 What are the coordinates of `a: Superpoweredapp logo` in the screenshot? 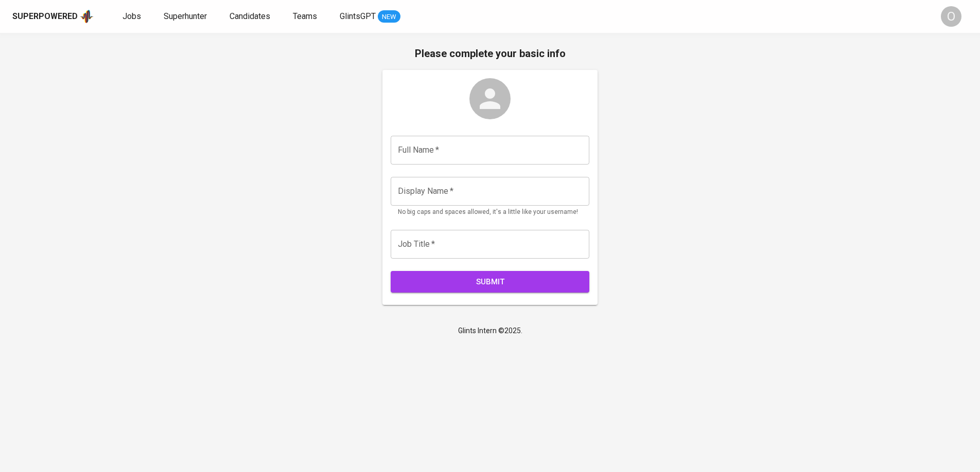 It's located at (53, 16).